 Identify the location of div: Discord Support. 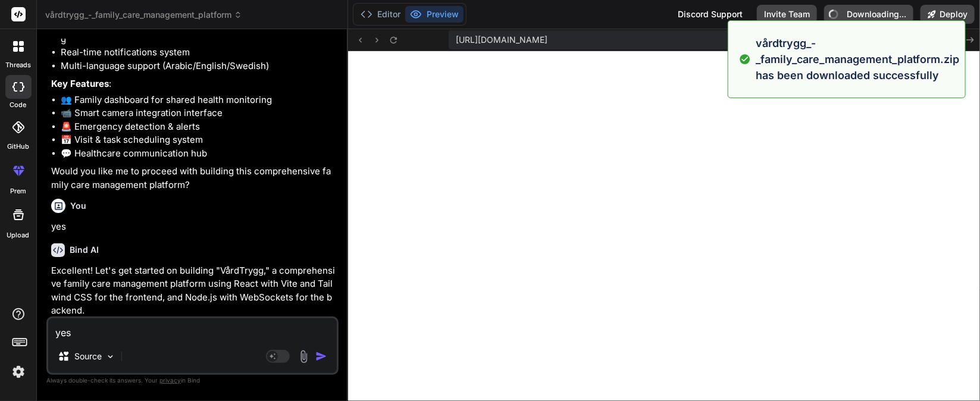
(710, 14).